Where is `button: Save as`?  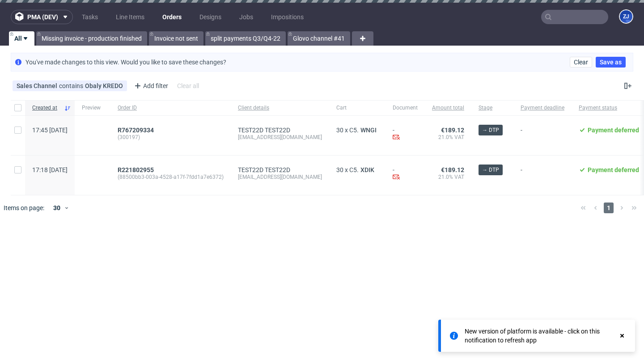 button: Save as is located at coordinates (610, 62).